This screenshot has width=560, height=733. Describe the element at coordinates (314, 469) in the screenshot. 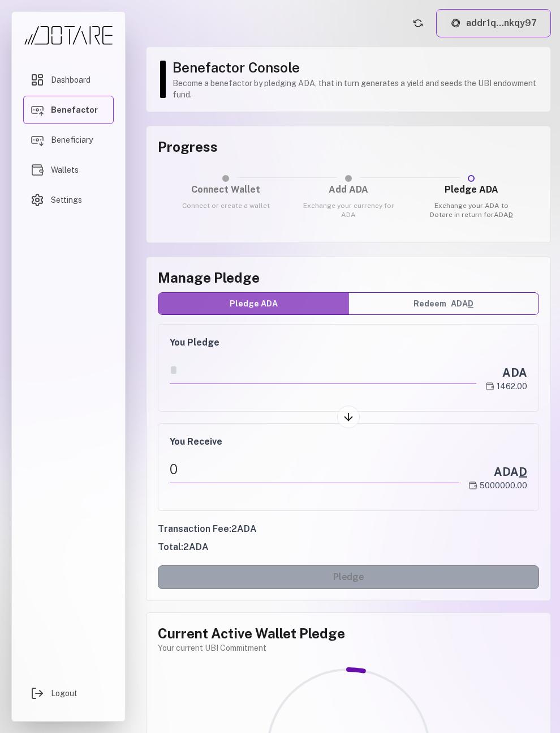

I see `div: 0` at that location.